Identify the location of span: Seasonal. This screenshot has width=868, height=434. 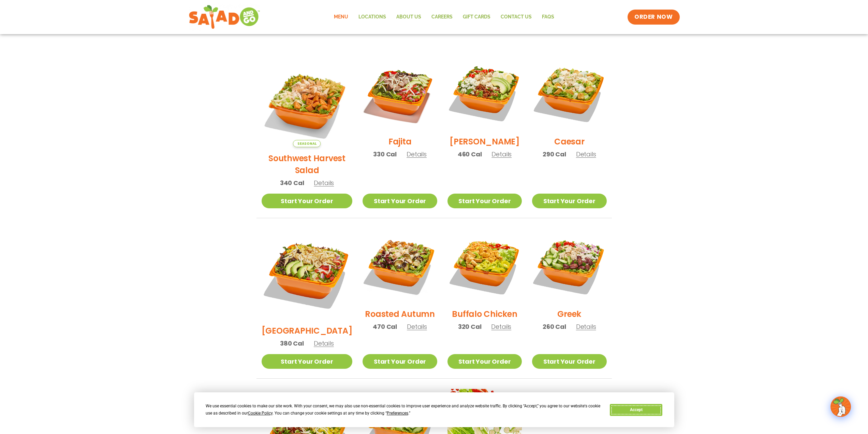
(307, 143).